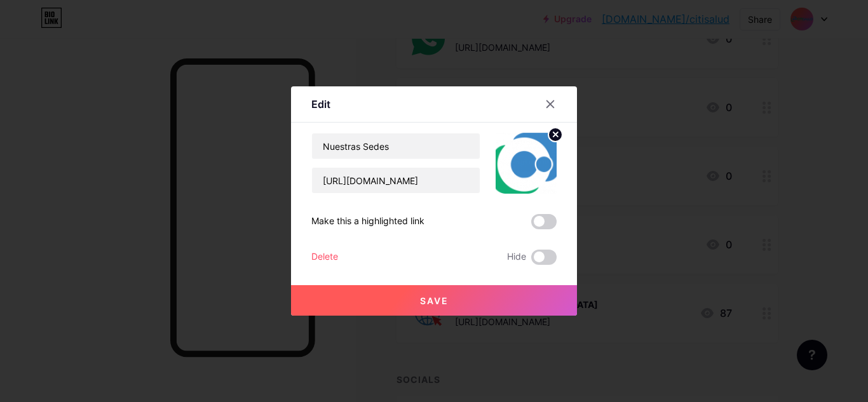 Image resolution: width=868 pixels, height=402 pixels. Describe the element at coordinates (517, 257) in the screenshot. I see `span: Hide` at that location.